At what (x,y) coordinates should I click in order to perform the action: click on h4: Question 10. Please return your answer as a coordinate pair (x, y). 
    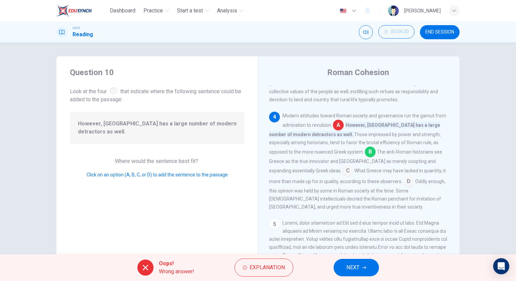
    Looking at the image, I should click on (157, 73).